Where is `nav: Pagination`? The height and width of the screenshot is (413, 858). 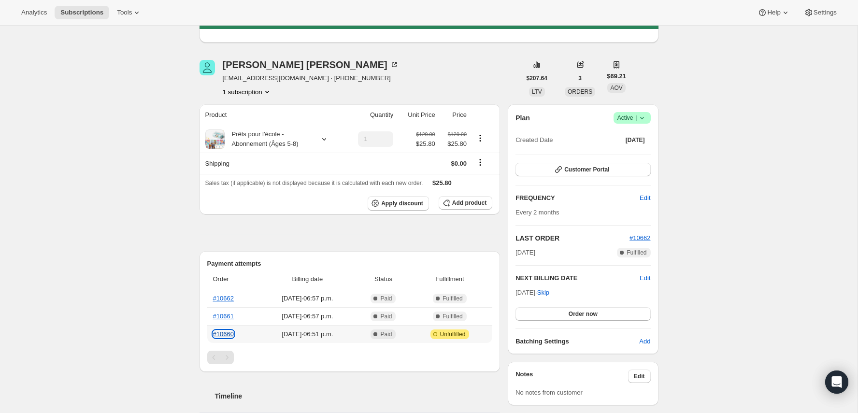
nav: Pagination is located at coordinates (350, 357).